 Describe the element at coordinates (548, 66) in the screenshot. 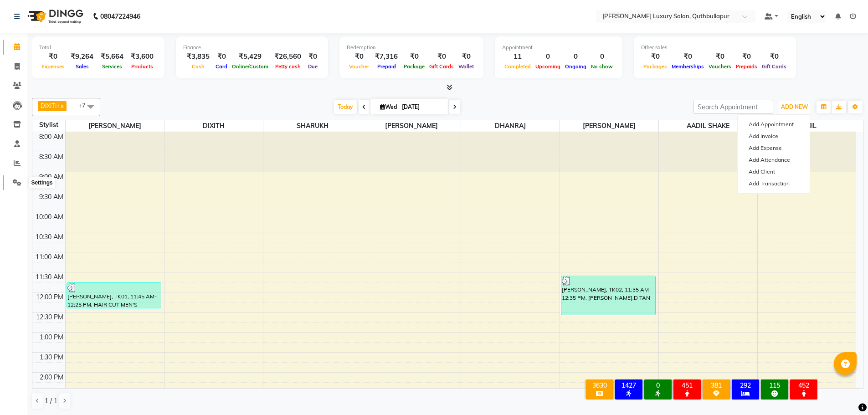

I see `span: Upcoming` at that location.